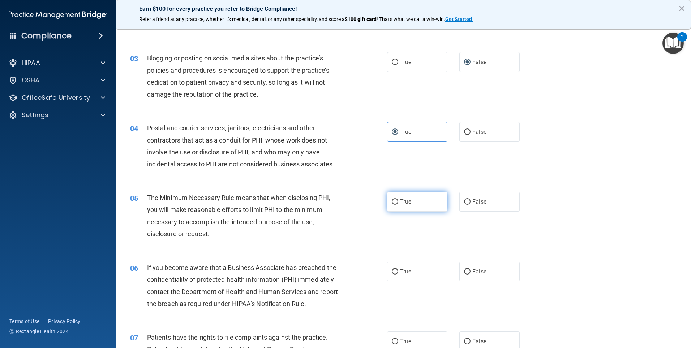 Image resolution: width=691 pixels, height=348 pixels. What do you see at coordinates (459, 19) in the screenshot?
I see `a: Get Started` at bounding box center [459, 19].